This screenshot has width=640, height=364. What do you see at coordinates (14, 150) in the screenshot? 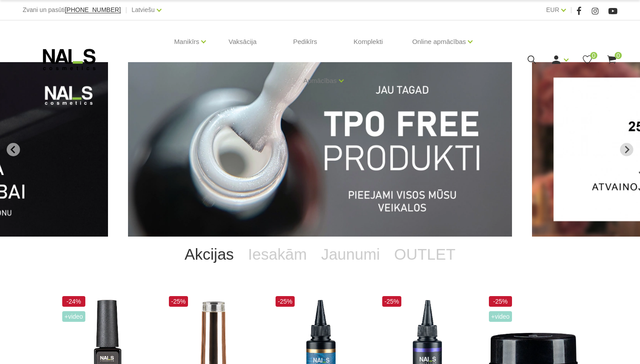
I see `button: Go to last slide` at bounding box center [14, 150].